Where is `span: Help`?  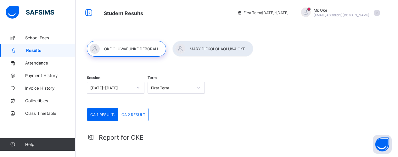
span: Help is located at coordinates (50, 144).